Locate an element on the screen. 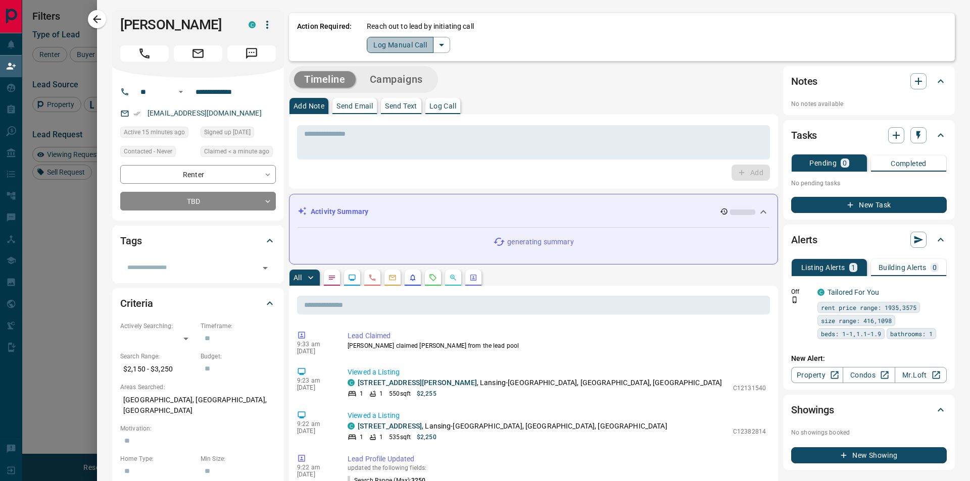 The width and height of the screenshot is (970, 481). p: Completed is located at coordinates (908, 164).